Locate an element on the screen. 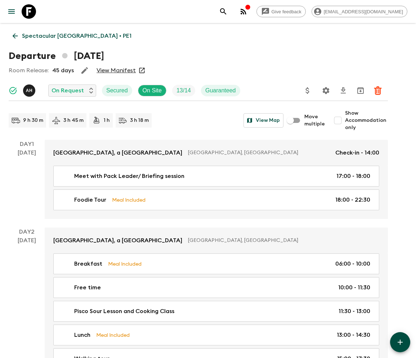  div: Trip Fill is located at coordinates (183, 91).